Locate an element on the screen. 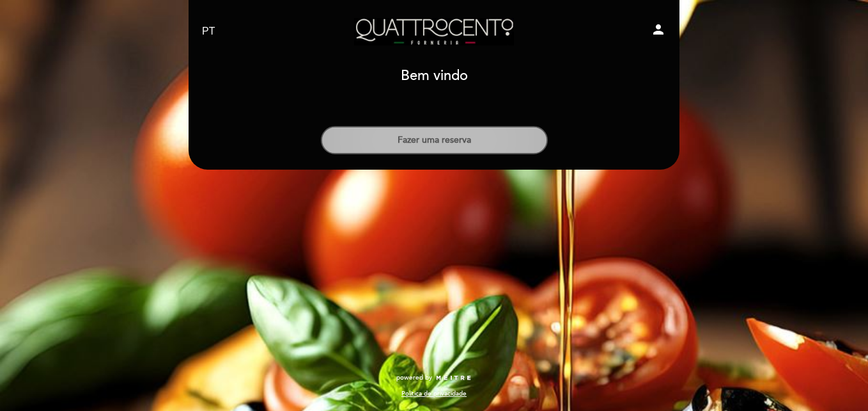 The width and height of the screenshot is (868, 411). a: Quattrocento Forneria is located at coordinates (434, 31).